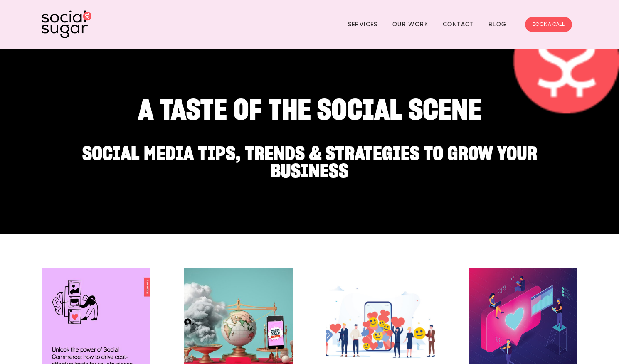  What do you see at coordinates (411, 24) in the screenshot?
I see `a: Our Work` at bounding box center [411, 24].